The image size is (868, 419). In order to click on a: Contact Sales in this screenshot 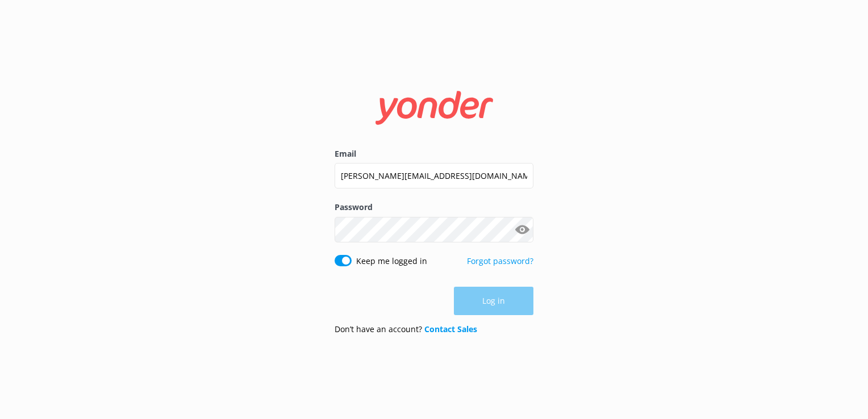, I will do `click(450, 328)`.